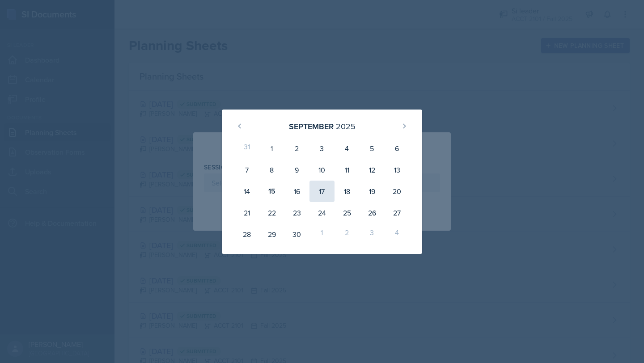 Image resolution: width=644 pixels, height=363 pixels. Describe the element at coordinates (272, 234) in the screenshot. I see `div: 29` at that location.